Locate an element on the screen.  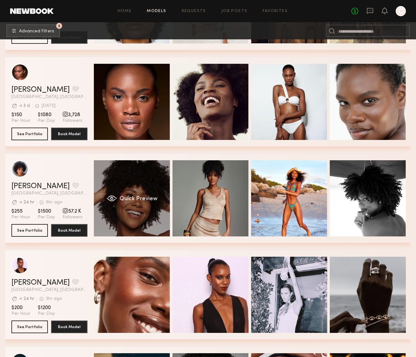
span: 3,728 is located at coordinates (72, 115).